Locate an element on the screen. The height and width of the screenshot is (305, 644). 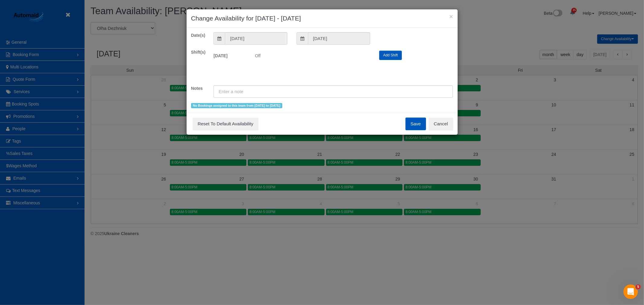
label: Notes is located at coordinates (198, 88).